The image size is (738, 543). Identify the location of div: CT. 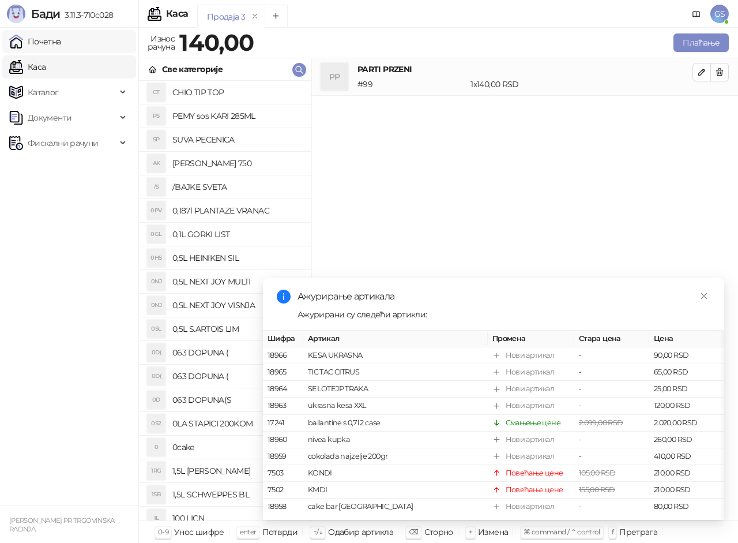
(156, 92).